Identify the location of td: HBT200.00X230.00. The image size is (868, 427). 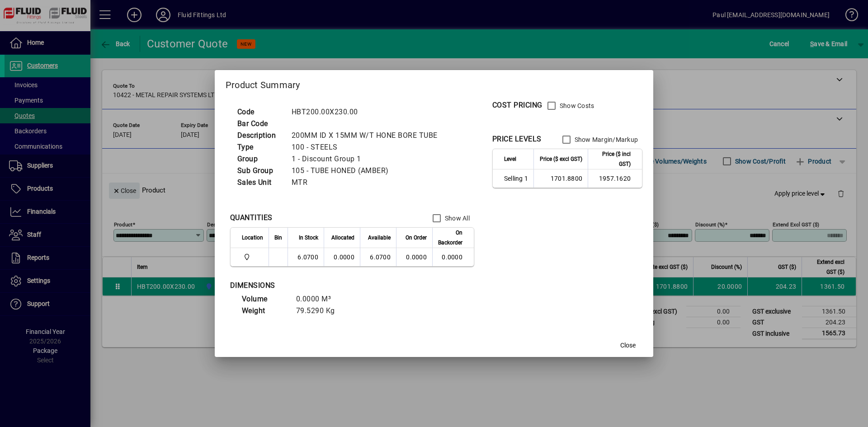
(367, 112).